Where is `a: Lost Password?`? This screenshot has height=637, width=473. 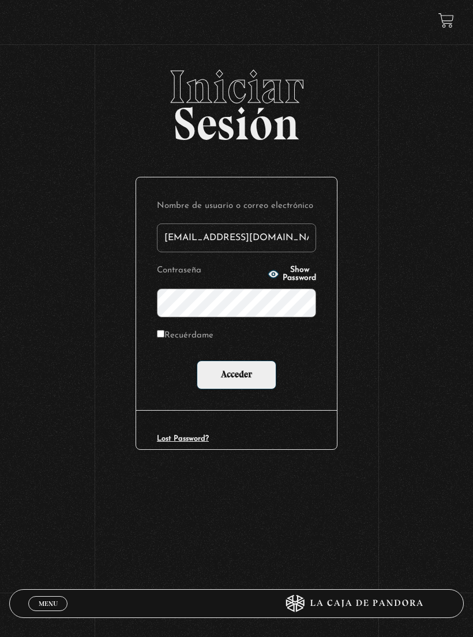
a: Lost Password? is located at coordinates (183, 439).